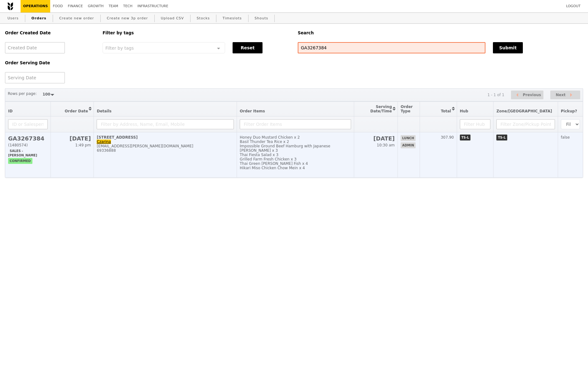 This screenshot has height=369, width=588. I want to click on input: ID or Salesperson name, so click(28, 125).